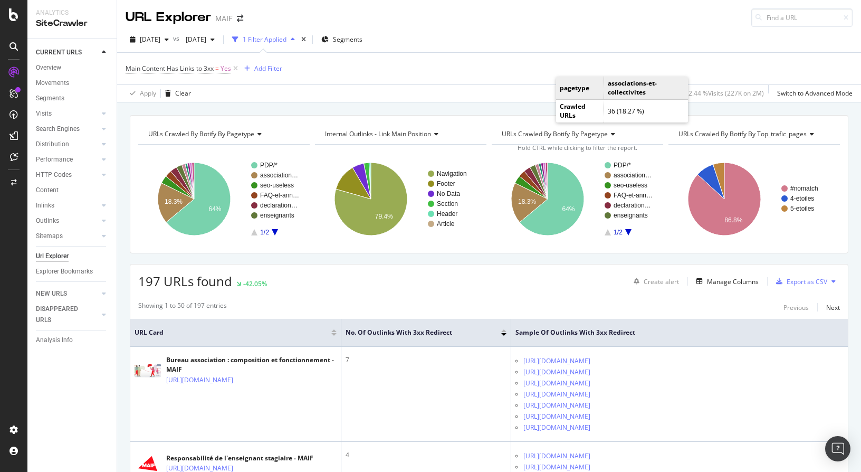  What do you see at coordinates (400, 134) in the screenshot?
I see `h4: Internal Outlinks - Link Main Position` at bounding box center [400, 134].